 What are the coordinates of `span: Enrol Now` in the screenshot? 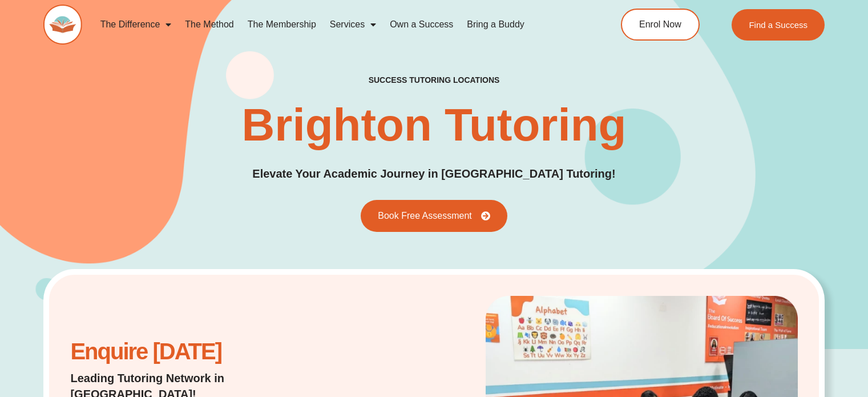 It's located at (660, 25).